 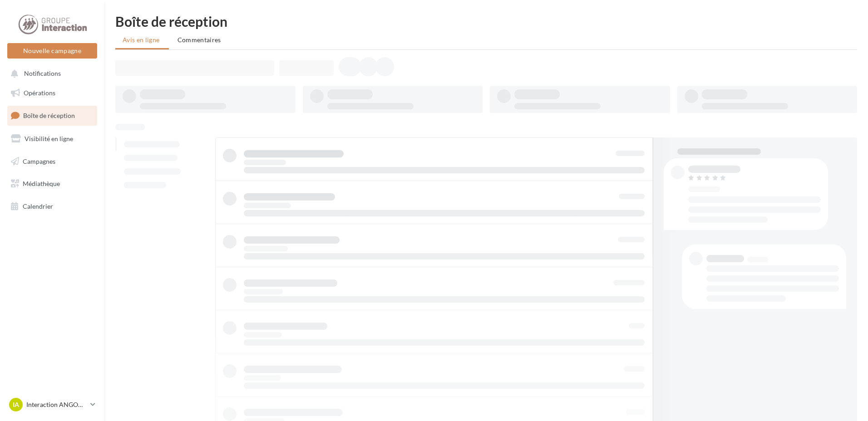 What do you see at coordinates (486, 21) in the screenshot?
I see `div: Boîte de réception` at bounding box center [486, 21].